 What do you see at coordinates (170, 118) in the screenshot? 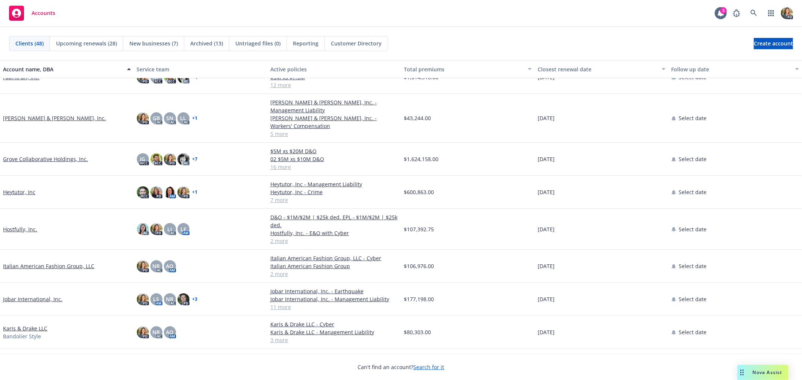
I see `span: SN` at bounding box center [170, 118].